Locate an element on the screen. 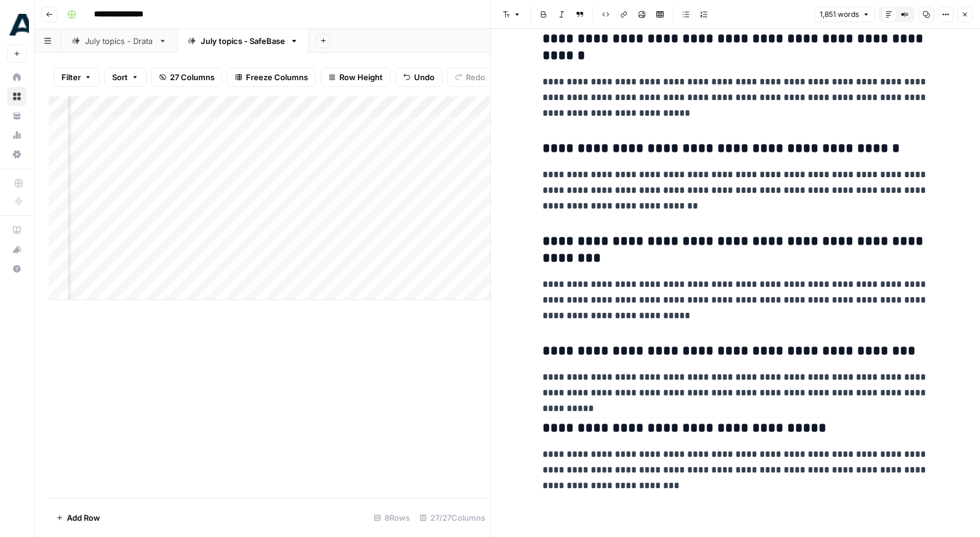 This screenshot has height=537, width=980. button: Help + Support is located at coordinates (17, 269).